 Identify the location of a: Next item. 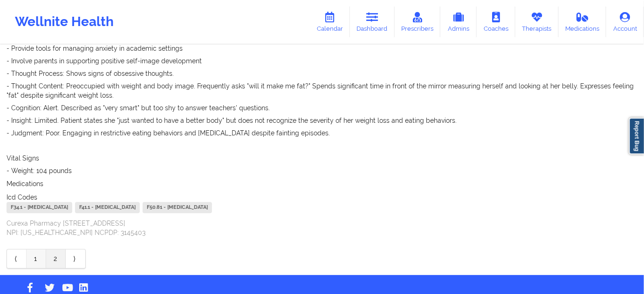
(75, 258).